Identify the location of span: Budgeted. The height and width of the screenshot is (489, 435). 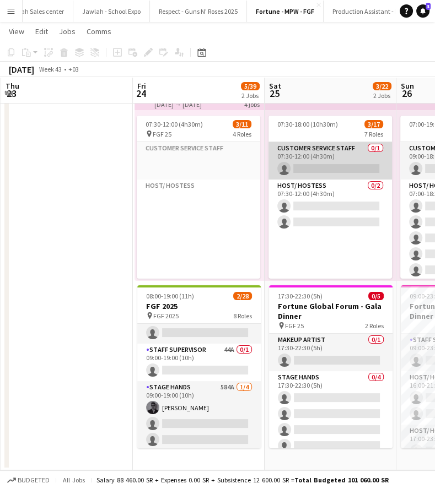
(34, 480).